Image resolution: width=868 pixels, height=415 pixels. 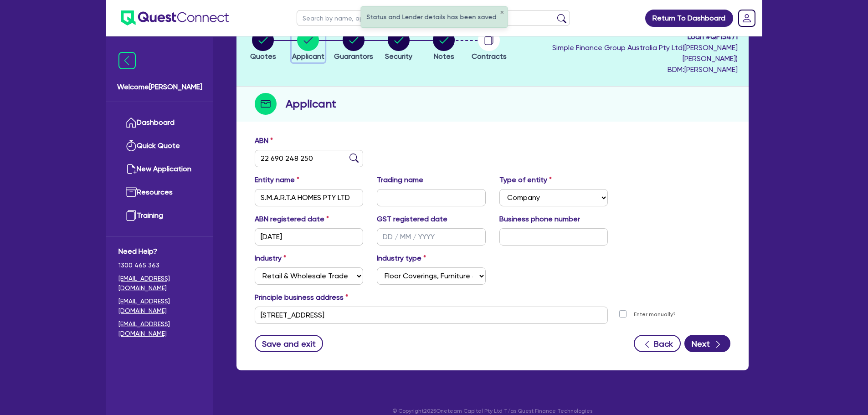 I want to click on a: Training, so click(x=160, y=215).